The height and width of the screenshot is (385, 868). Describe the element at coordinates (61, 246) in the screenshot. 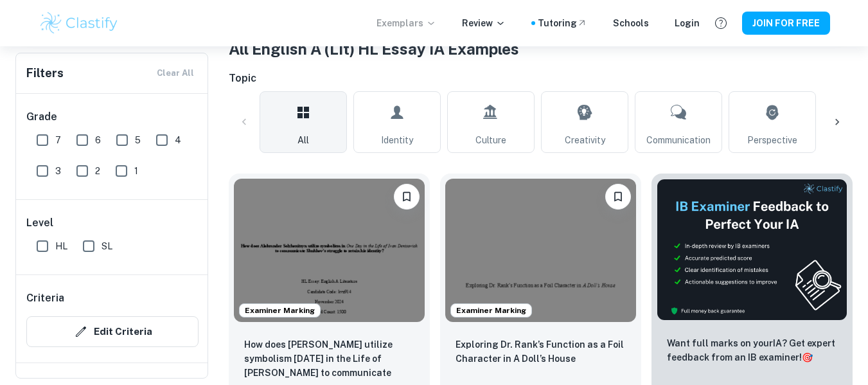

I see `span: HL` at that location.